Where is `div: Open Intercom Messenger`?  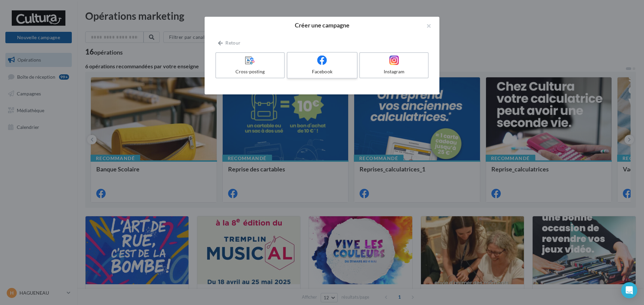 div: Open Intercom Messenger is located at coordinates (629, 290).